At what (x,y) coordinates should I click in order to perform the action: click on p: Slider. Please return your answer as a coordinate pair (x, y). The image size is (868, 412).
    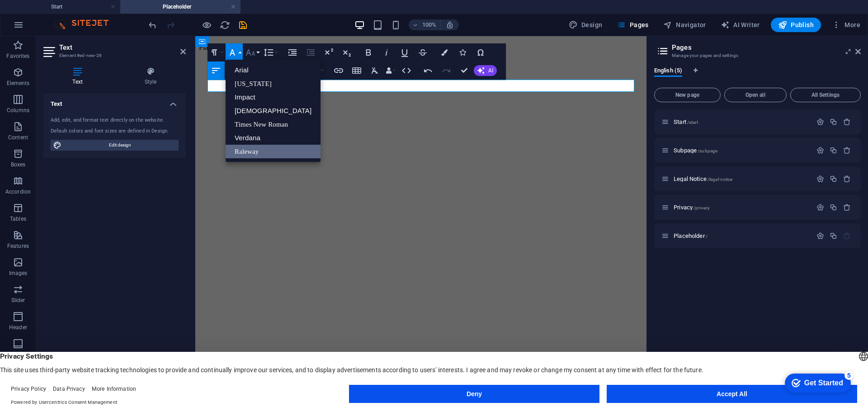
    Looking at the image, I should click on (18, 300).